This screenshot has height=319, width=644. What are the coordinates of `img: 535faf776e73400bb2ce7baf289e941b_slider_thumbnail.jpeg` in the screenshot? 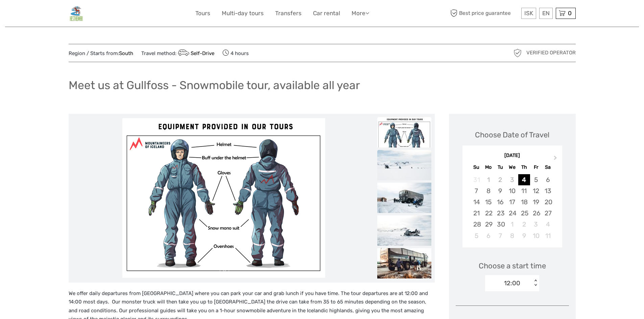 It's located at (404, 165).